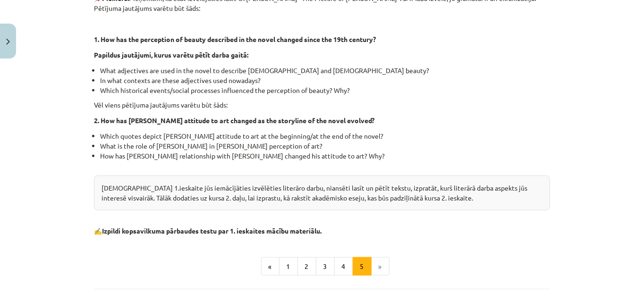 The width and height of the screenshot is (644, 293). Describe the element at coordinates (325, 80) in the screenshot. I see `li: In what contexts are these adjectives used nowadays?` at that location.